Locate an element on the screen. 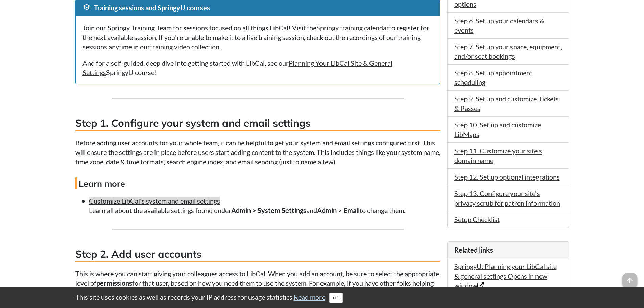  a: Step 10. Set up and customize LibMaps is located at coordinates (498, 129).